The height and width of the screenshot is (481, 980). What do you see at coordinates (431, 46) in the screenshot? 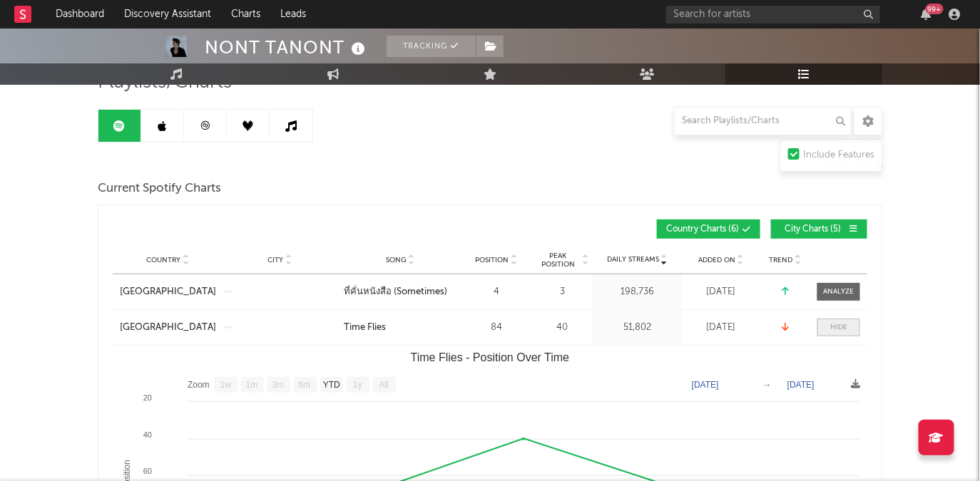
I see `button: Tracking` at bounding box center [431, 46].